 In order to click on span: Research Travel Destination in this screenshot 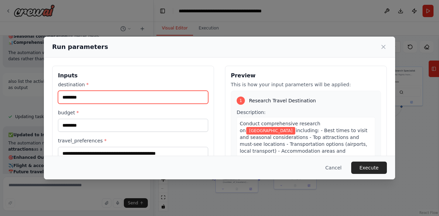, I will do `click(282, 101)`.